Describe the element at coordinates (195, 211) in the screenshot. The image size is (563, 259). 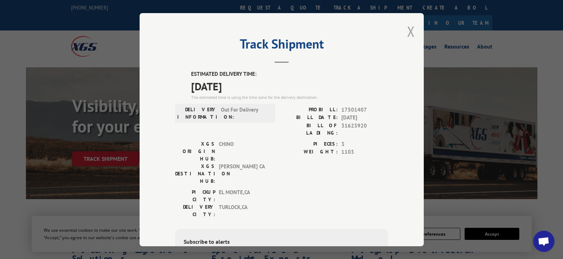
I see `label: DELIVERY CITY:` at that location.